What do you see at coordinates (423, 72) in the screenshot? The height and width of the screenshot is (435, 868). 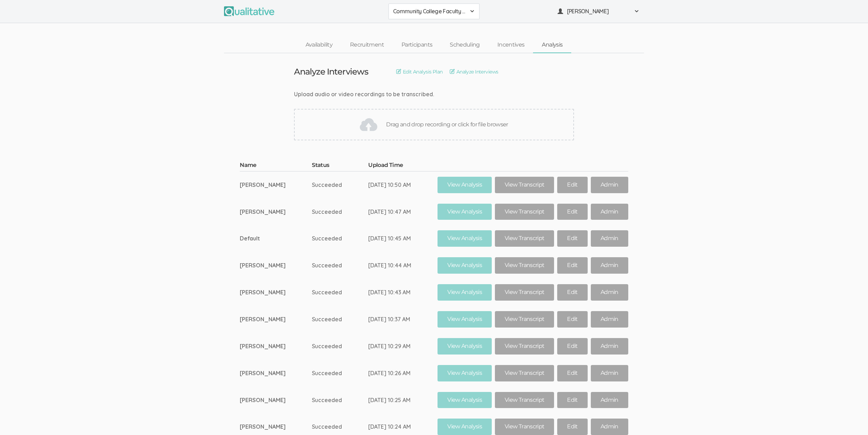 I see `span: Edit Analysis Plan` at bounding box center [423, 72].